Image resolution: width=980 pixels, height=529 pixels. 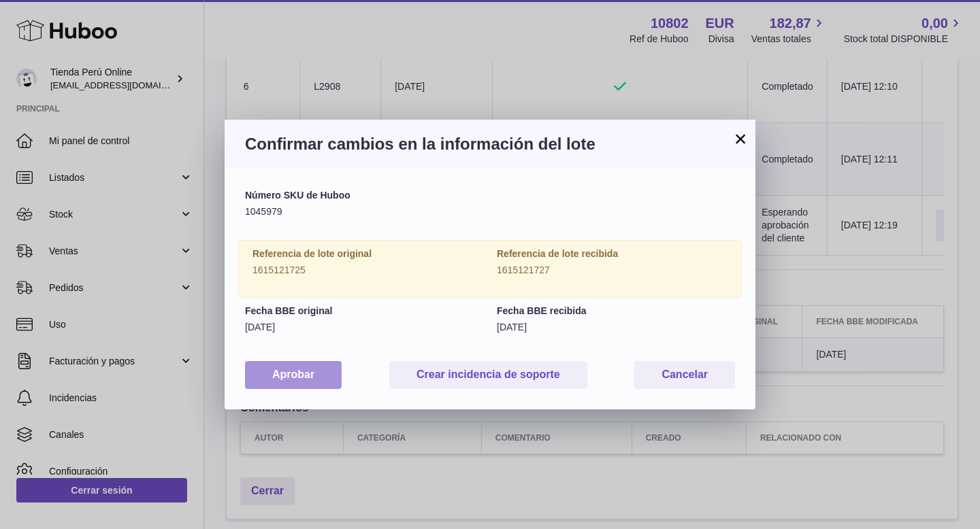 What do you see at coordinates (612, 254) in the screenshot?
I see `label: Referencia de lote recibida` at bounding box center [612, 254].